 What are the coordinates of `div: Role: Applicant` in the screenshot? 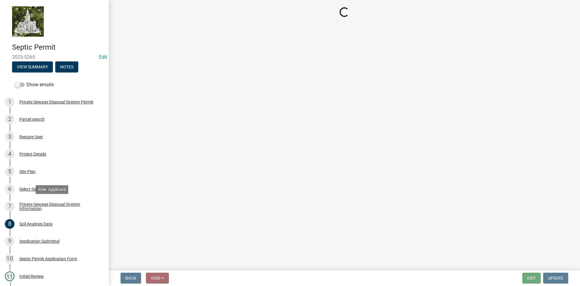 It's located at (52, 189).